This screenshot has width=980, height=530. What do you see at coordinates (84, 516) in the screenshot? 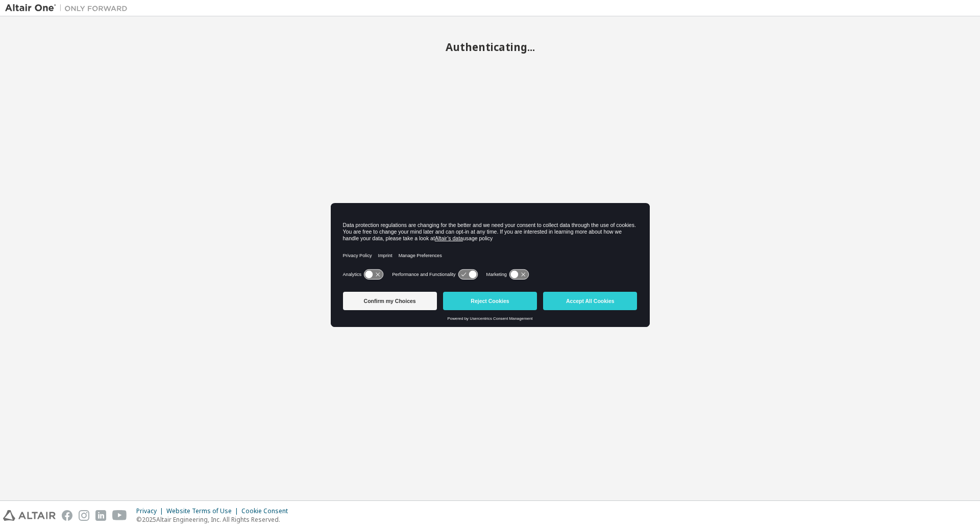
I see `img: instagram.svg` at bounding box center [84, 516].